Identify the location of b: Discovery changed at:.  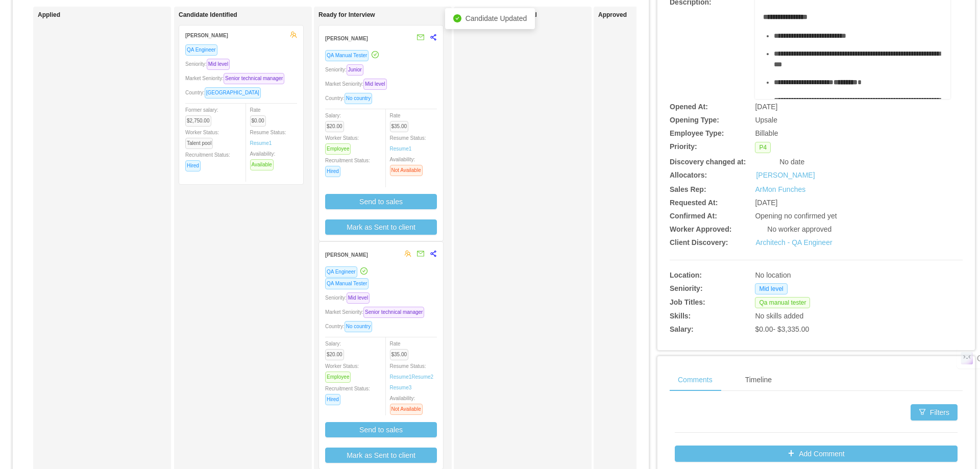
(708, 161).